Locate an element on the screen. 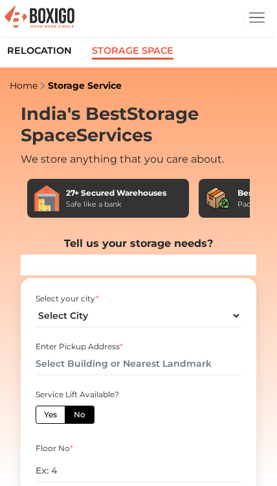 The height and width of the screenshot is (486, 277). a: Relocation is located at coordinates (40, 51).